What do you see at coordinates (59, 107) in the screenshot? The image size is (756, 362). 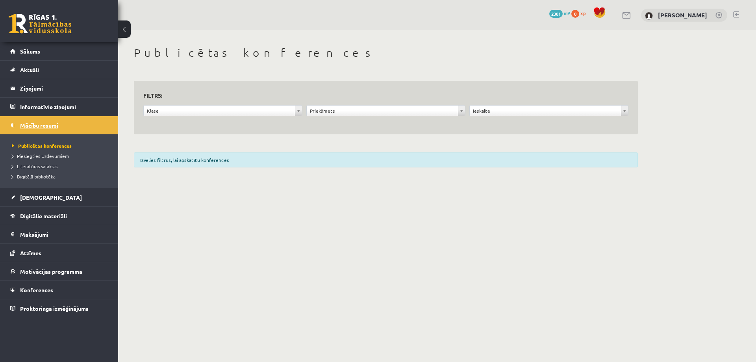 I see `a: Informatīvie ziņojumi` at bounding box center [59, 107].